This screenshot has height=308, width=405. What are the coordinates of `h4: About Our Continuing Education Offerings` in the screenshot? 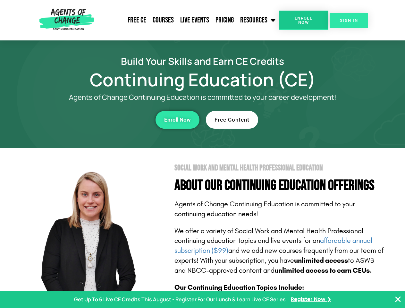 It's located at (280, 185).